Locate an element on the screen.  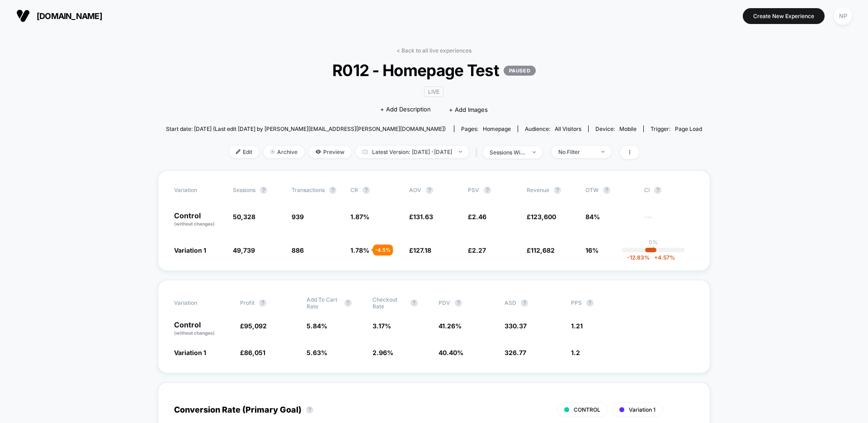
span: 49,739 is located at coordinates (243, 250).